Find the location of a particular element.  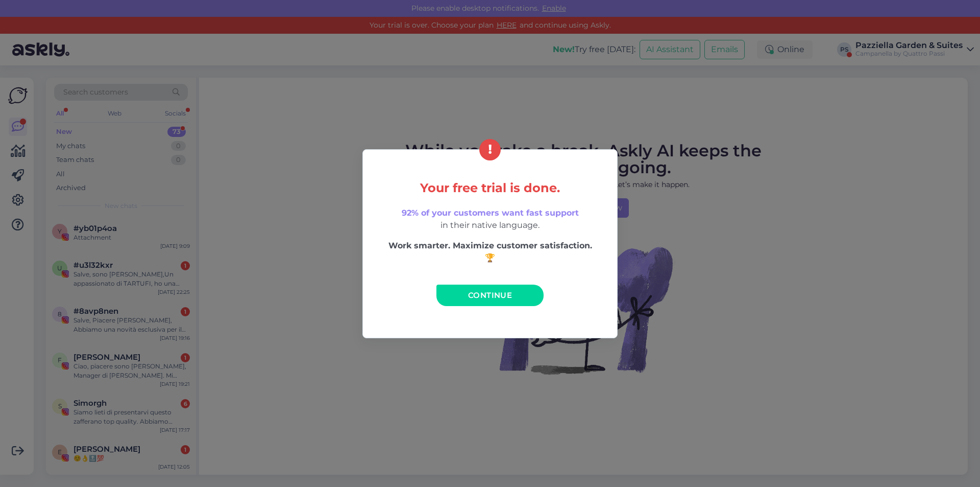

span: 92% of your customers want fast support is located at coordinates (490, 212).